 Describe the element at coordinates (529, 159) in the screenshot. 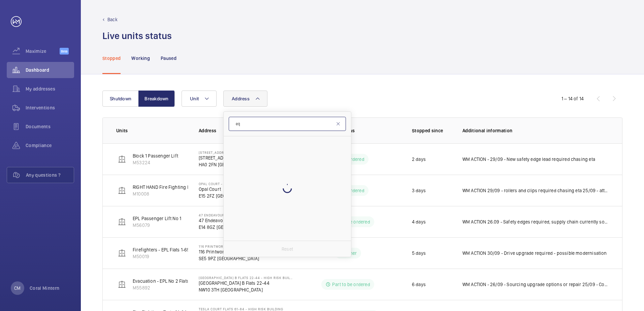

I see `p: WM ACTION - 29/09 - New safety edge lead required chasing eta` at that location.